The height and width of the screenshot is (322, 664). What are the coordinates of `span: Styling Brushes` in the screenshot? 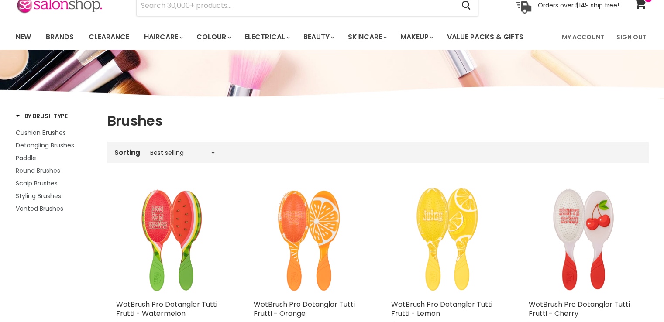 It's located at (38, 196).